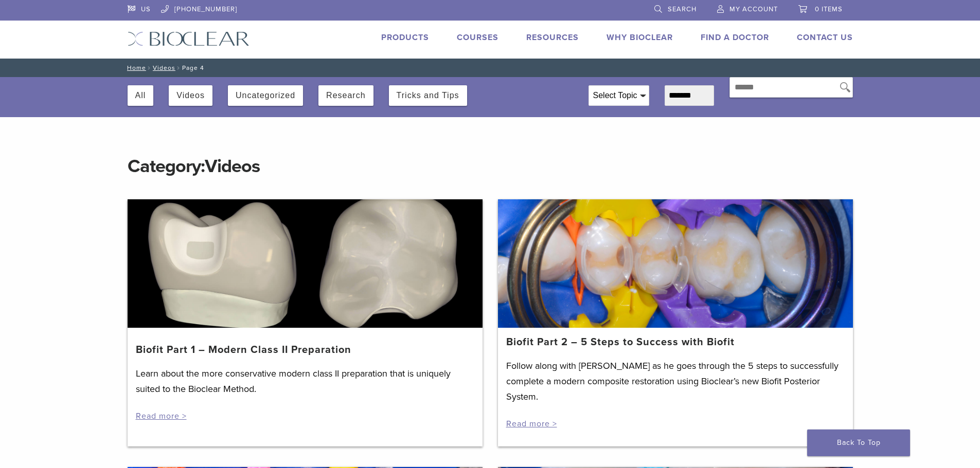 The image size is (980, 468). Describe the element at coordinates (135, 68) in the screenshot. I see `a: Home` at that location.